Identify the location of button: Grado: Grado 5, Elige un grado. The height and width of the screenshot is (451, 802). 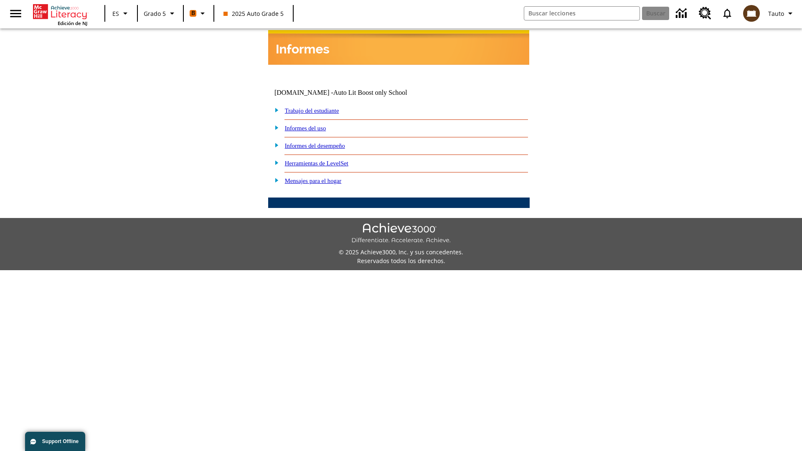
(160, 13).